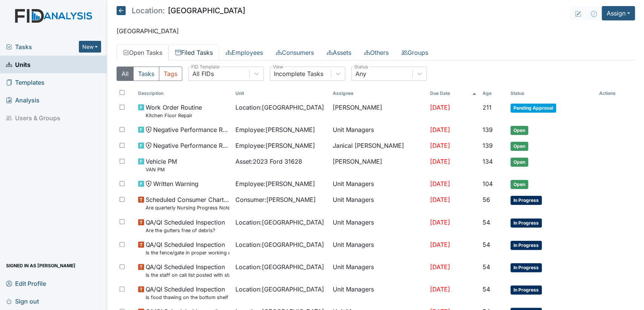  I want to click on button: New, so click(90, 47).